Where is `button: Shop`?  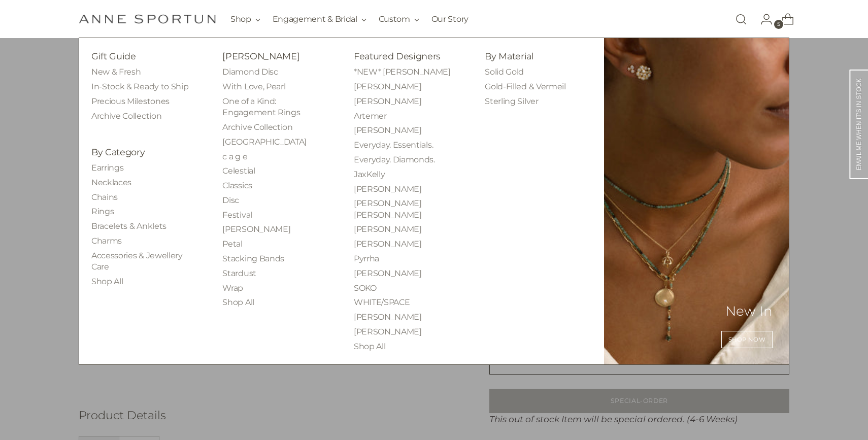
button: Shop is located at coordinates (245, 20).